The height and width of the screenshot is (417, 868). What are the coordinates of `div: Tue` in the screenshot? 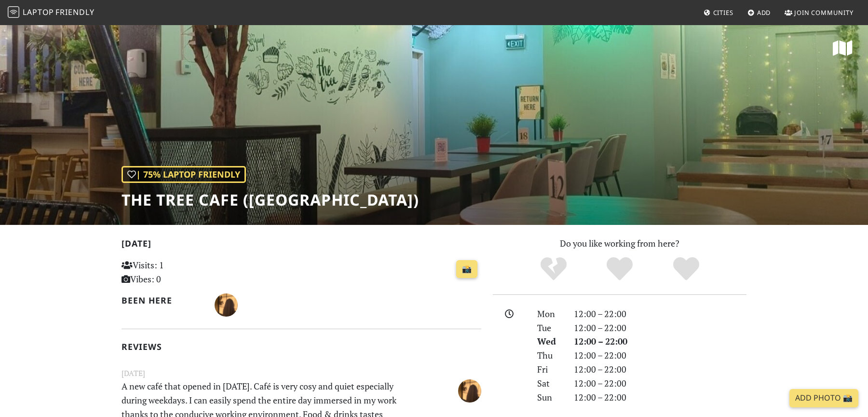 It's located at (550, 327).